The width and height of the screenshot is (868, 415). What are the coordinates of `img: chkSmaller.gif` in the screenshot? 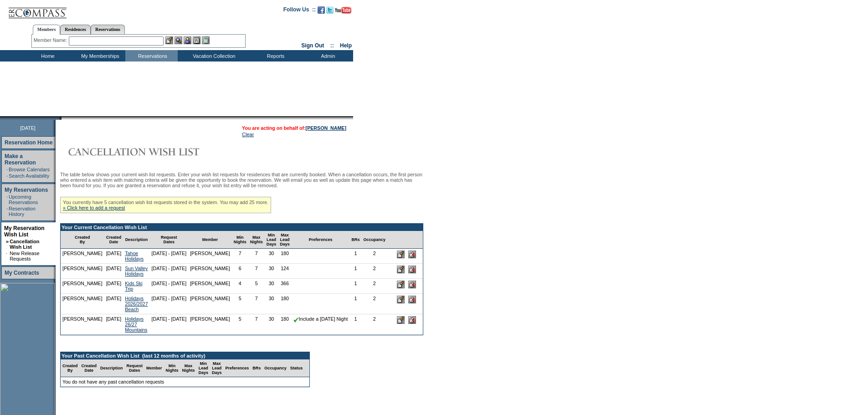 It's located at (296, 319).